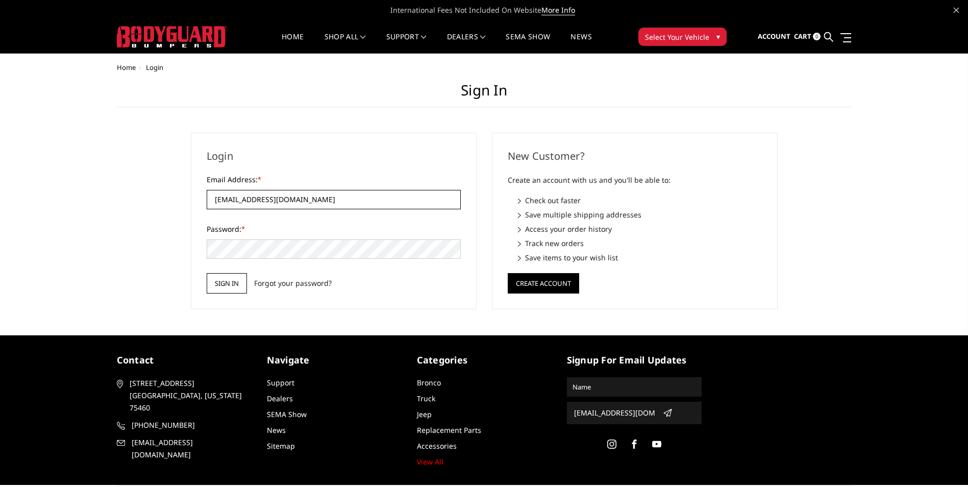 The height and width of the screenshot is (487, 968). What do you see at coordinates (774, 37) in the screenshot?
I see `a: Account` at bounding box center [774, 37].